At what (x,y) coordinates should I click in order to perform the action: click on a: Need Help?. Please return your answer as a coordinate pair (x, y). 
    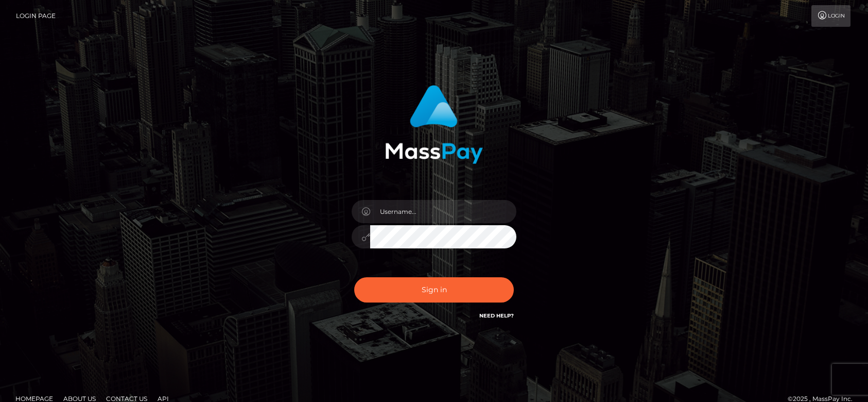
    Looking at the image, I should click on (497, 315).